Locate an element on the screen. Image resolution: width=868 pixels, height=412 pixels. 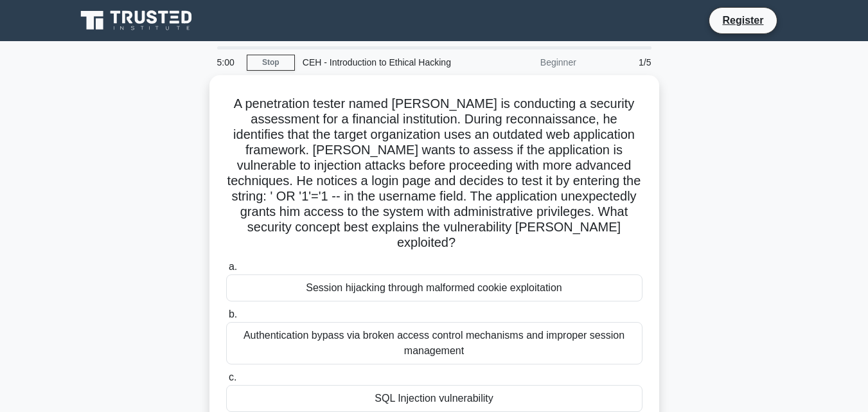
div: SQL Injection vulnerability is located at coordinates (434, 398).